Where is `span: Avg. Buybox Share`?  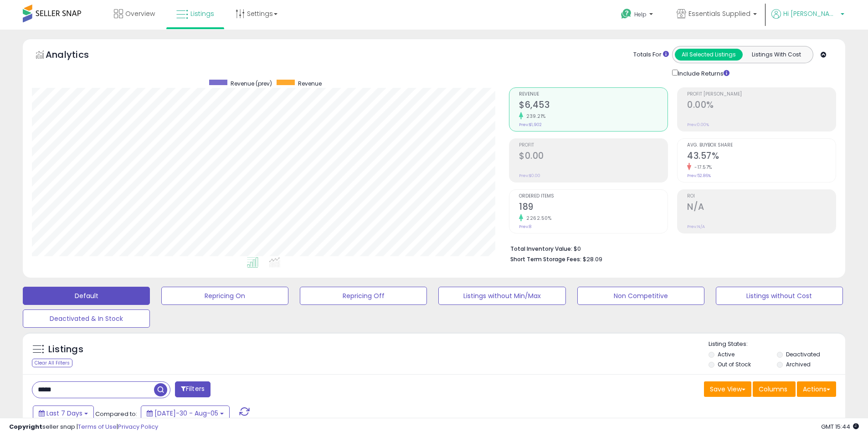
span: Avg. Buybox Share is located at coordinates (761, 146).